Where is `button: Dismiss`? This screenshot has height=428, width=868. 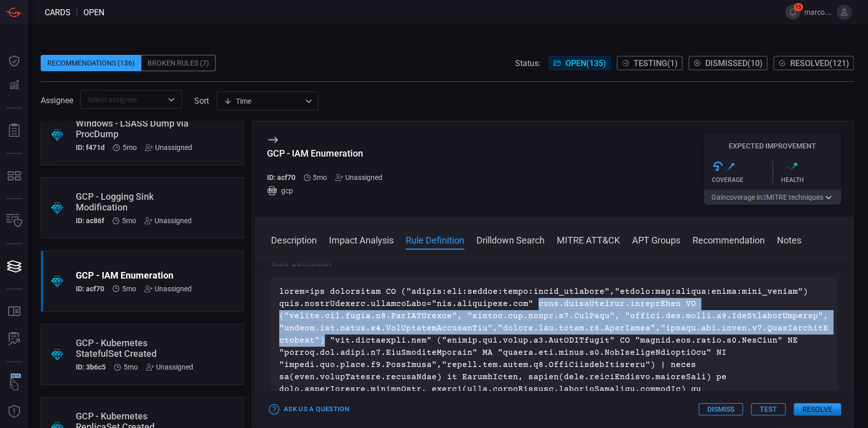
button: Dismiss is located at coordinates (721, 410).